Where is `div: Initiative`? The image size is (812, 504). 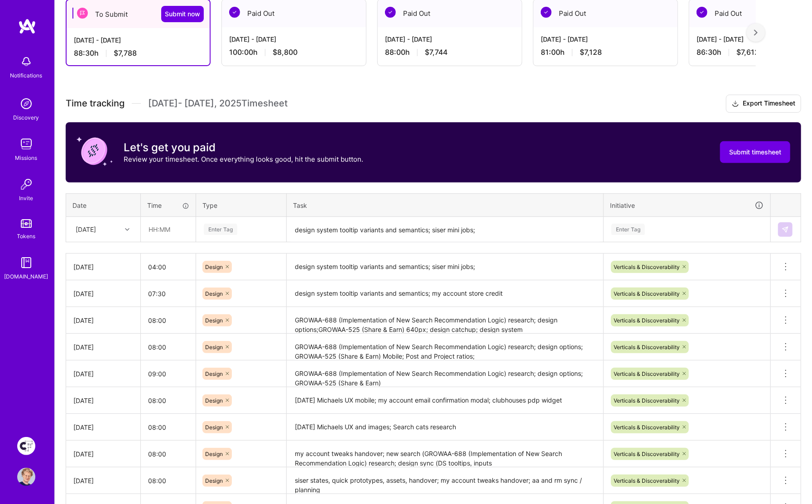
div: Initiative is located at coordinates (687, 205).